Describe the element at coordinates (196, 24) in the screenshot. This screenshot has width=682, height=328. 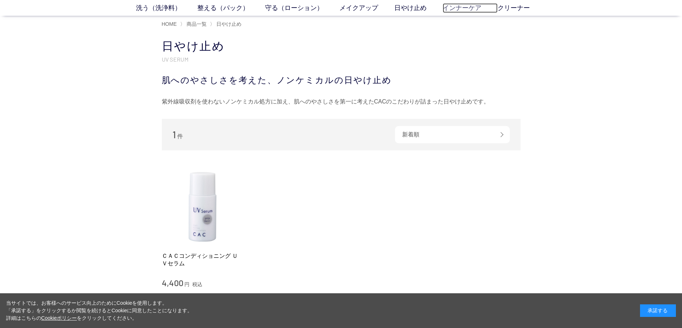
I see `span: 商品一覧` at that location.